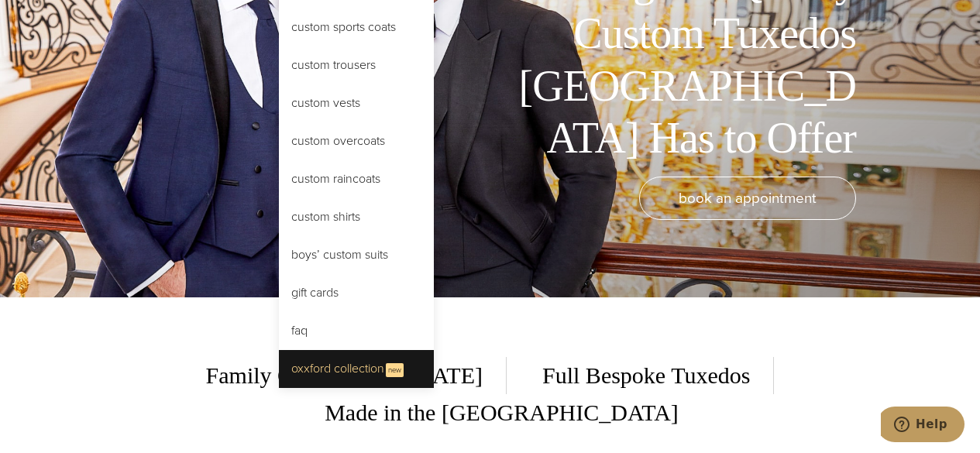  What do you see at coordinates (356, 65) in the screenshot?
I see `a: Custom Trousers` at bounding box center [356, 65].